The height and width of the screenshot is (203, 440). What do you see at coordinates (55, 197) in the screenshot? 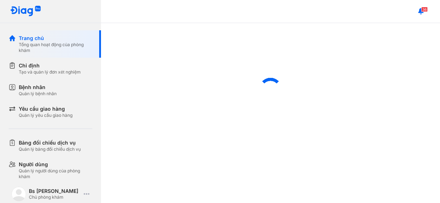
I see `div: Chủ phòng khám` at bounding box center [55, 197].